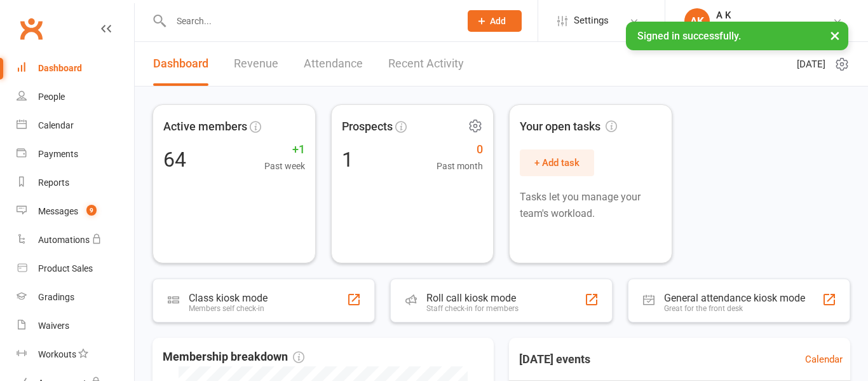  I want to click on button: Add, so click(494, 21).